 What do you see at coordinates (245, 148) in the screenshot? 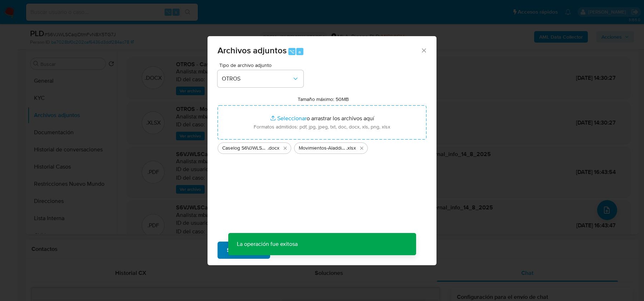
I see `span: Caselog S6VJWLSCaqiDtmFvN8X5TG7J_2025_07_18_05_55_21` at bounding box center [245, 148].